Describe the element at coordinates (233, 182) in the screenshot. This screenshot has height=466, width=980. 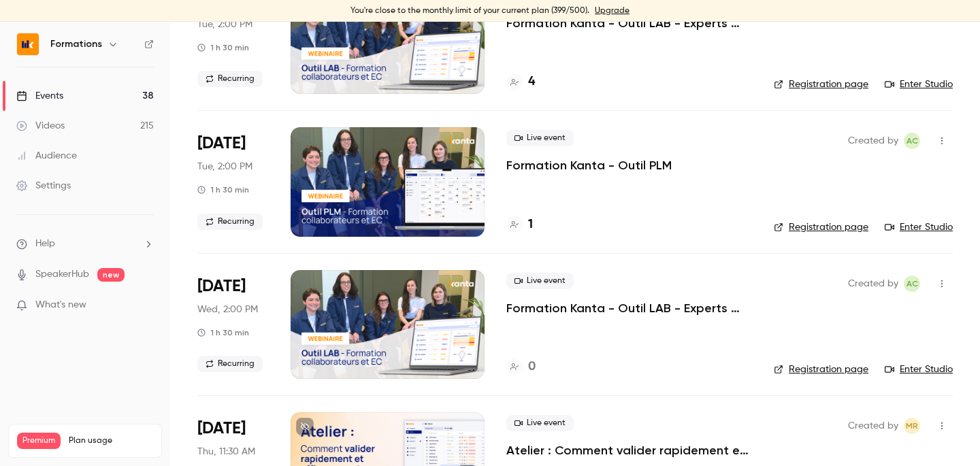
I see `div: Oct 21 Tue, 2:00 PM (Europe/Paris)` at that location.